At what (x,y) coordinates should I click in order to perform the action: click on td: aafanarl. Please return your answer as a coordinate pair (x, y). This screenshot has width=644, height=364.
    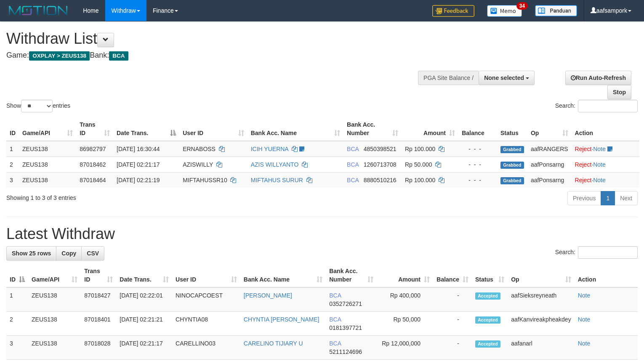
    Looking at the image, I should click on (541, 348).